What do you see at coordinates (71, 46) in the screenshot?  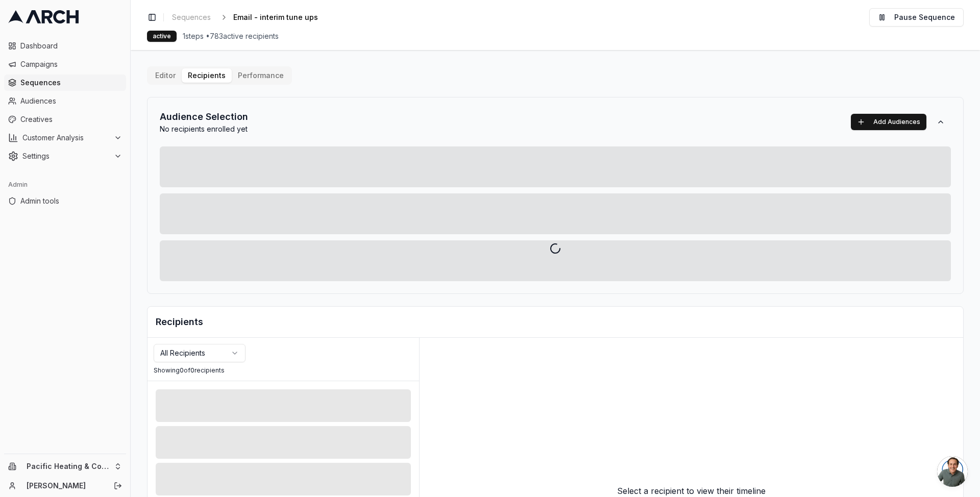 I see `span: Dashboard` at bounding box center [71, 46].